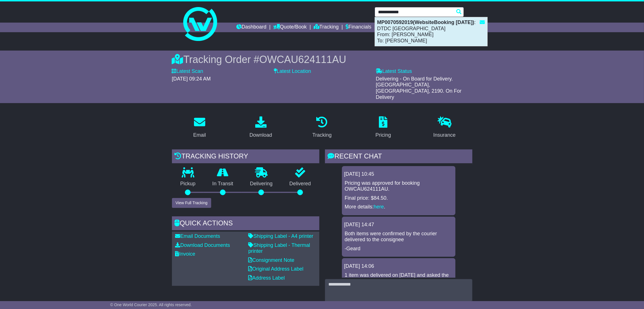 This screenshot has width=644, height=309. What do you see at coordinates (290, 27) in the screenshot?
I see `a: Quote/Book` at bounding box center [290, 27].